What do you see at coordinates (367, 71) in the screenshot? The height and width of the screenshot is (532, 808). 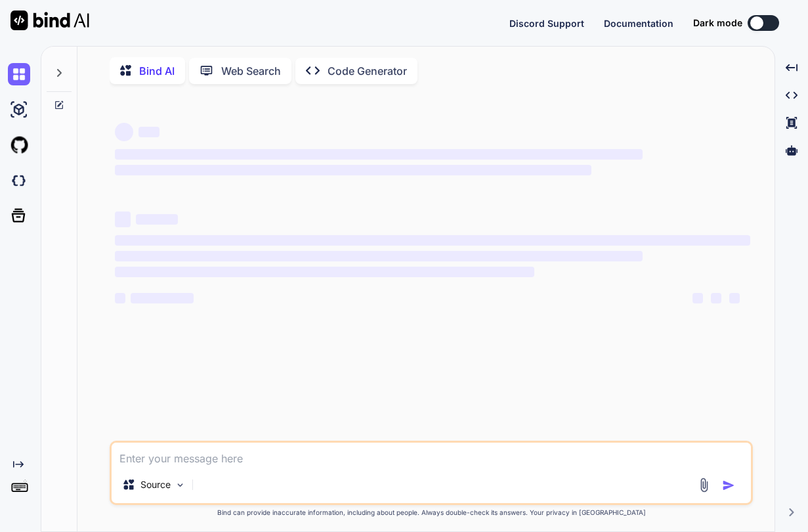 I see `p: Code Generator` at bounding box center [367, 71].